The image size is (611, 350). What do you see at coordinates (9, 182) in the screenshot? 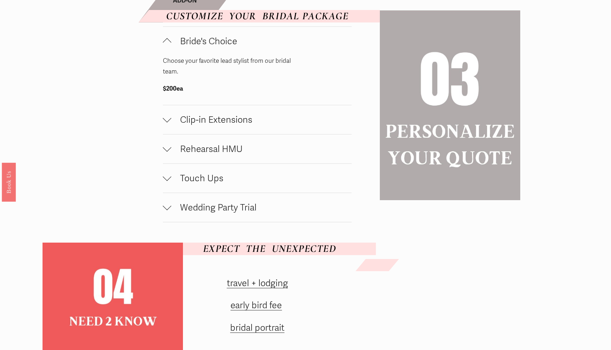
I see `a: Book Us` at bounding box center [9, 182].